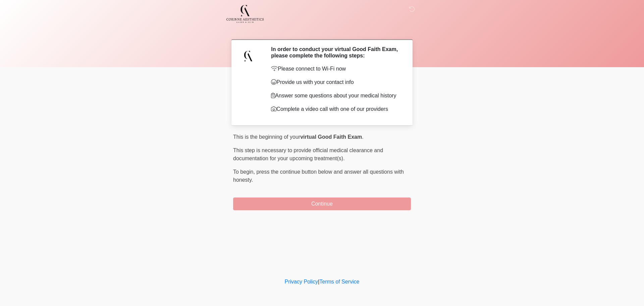 Image resolution: width=644 pixels, height=306 pixels. What do you see at coordinates (248, 56) in the screenshot?
I see `img: Agent Avatar` at bounding box center [248, 56].